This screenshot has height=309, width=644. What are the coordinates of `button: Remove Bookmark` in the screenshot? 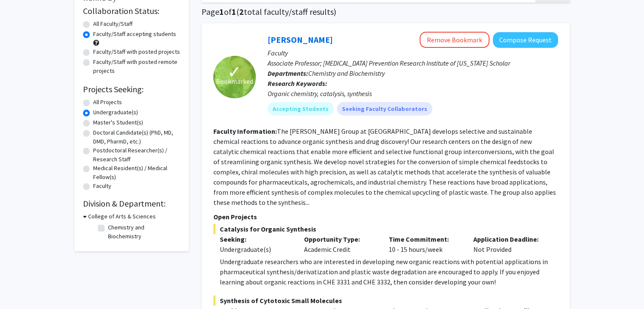 It's located at (454, 40).